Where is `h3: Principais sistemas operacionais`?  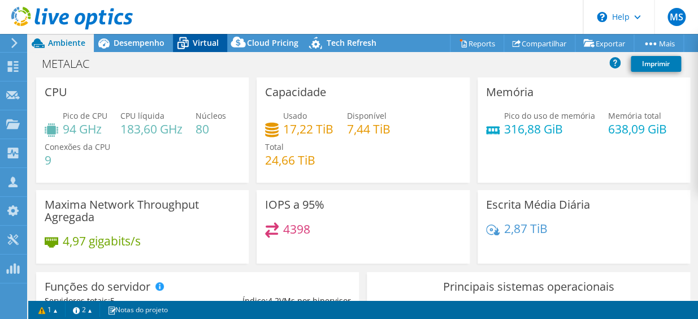 h3: Principais sistemas operacionais is located at coordinates (528, 286).